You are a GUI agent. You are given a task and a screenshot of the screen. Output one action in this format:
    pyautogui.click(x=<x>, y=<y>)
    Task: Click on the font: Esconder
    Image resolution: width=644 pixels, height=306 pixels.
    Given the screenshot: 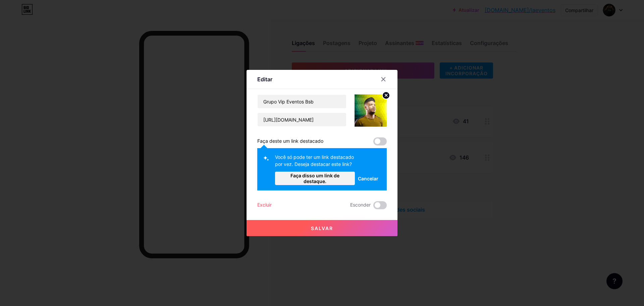 What is the action you would take?
    pyautogui.click(x=360, y=204)
    